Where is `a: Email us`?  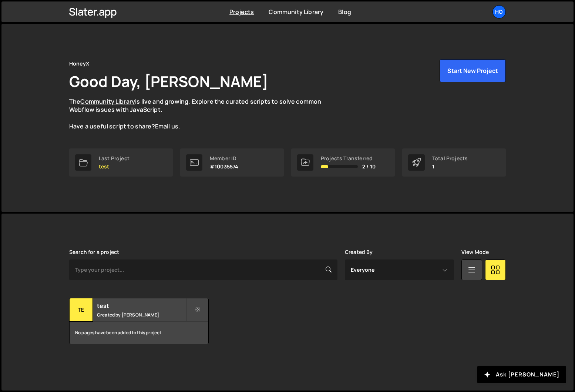 a: Email us is located at coordinates (166, 126).